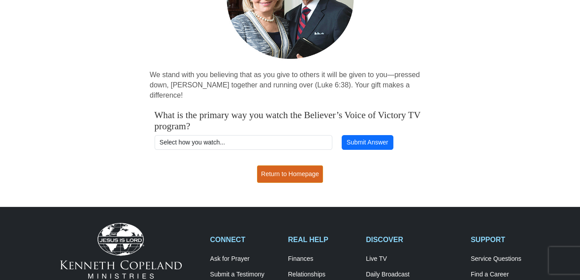 This screenshot has height=280, width=580. Describe the element at coordinates (322, 259) in the screenshot. I see `a: Finances` at that location.